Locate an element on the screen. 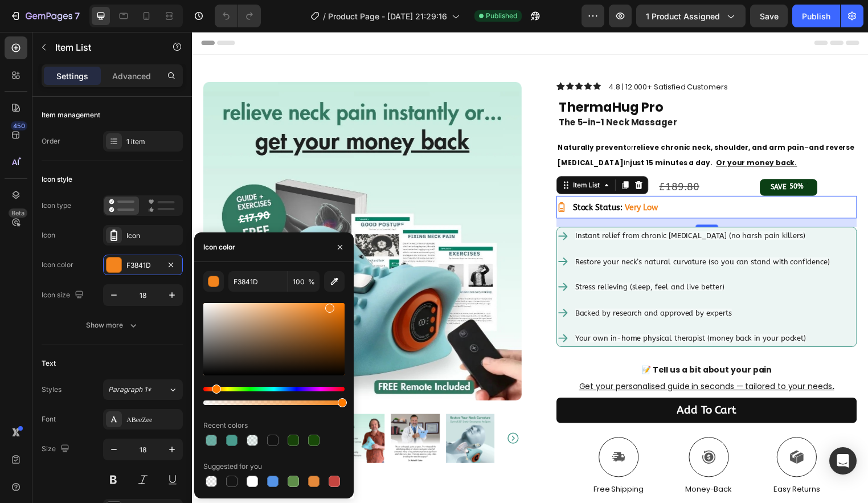  span: Save is located at coordinates (769, 16).